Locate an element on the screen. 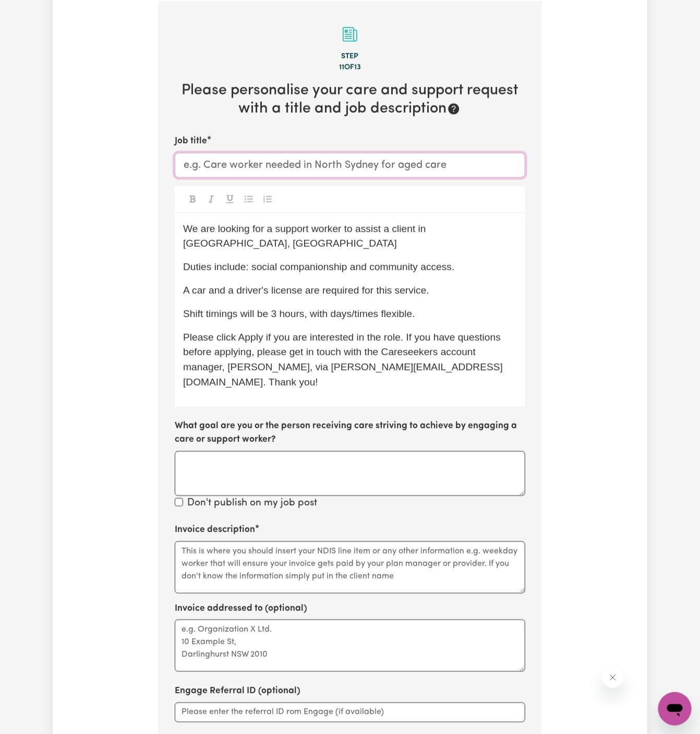 The width and height of the screenshot is (700, 734). h2: Please personalise your care and support request with a title and job description is located at coordinates (350, 100).